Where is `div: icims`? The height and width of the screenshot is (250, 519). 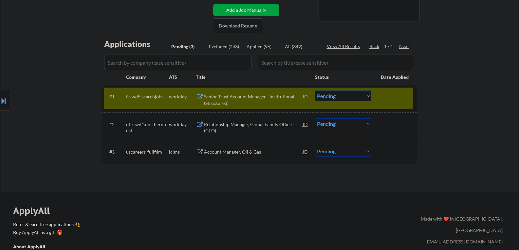 div: icims is located at coordinates (182, 152).